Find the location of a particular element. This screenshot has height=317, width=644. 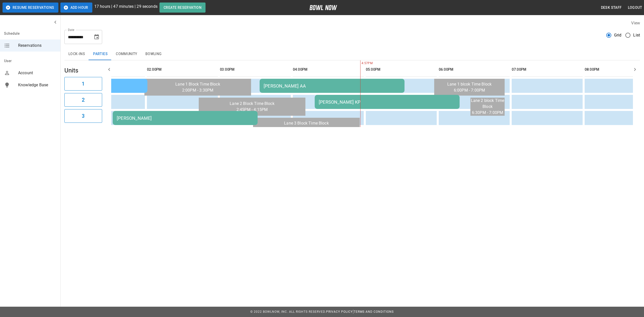

button: Choose date, selected date is Aug 30, 2025 is located at coordinates (96, 37).